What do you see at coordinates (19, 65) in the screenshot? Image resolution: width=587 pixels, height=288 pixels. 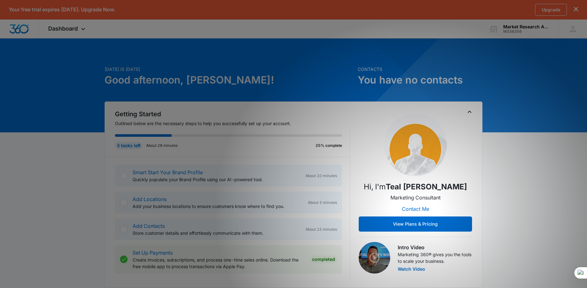 I see `a: Hide these tips` at bounding box center [19, 65].